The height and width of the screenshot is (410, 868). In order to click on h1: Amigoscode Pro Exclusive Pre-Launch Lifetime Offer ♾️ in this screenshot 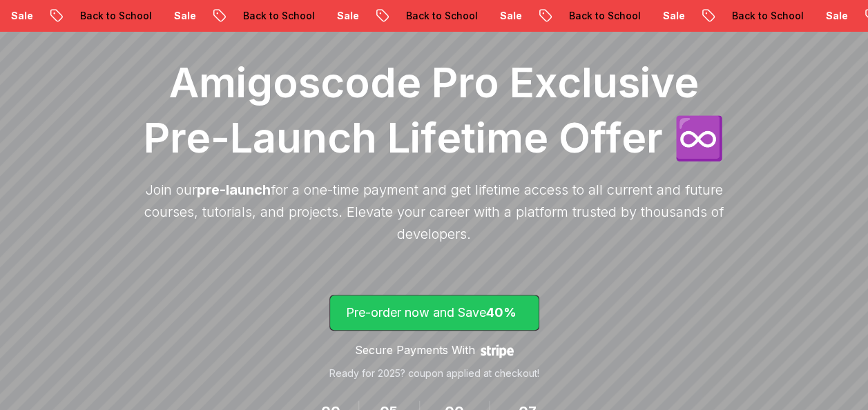, I will do `click(434, 110)`.